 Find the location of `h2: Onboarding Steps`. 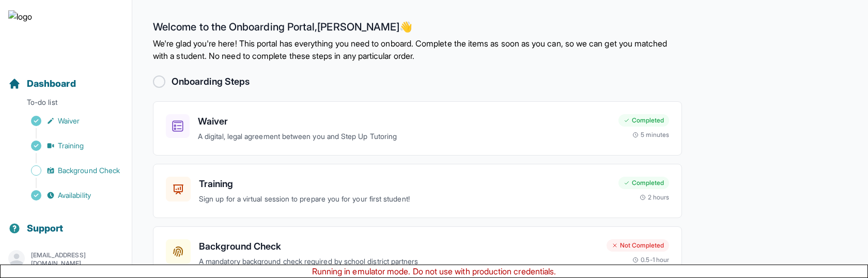

h2: Onboarding Steps is located at coordinates (210, 81).